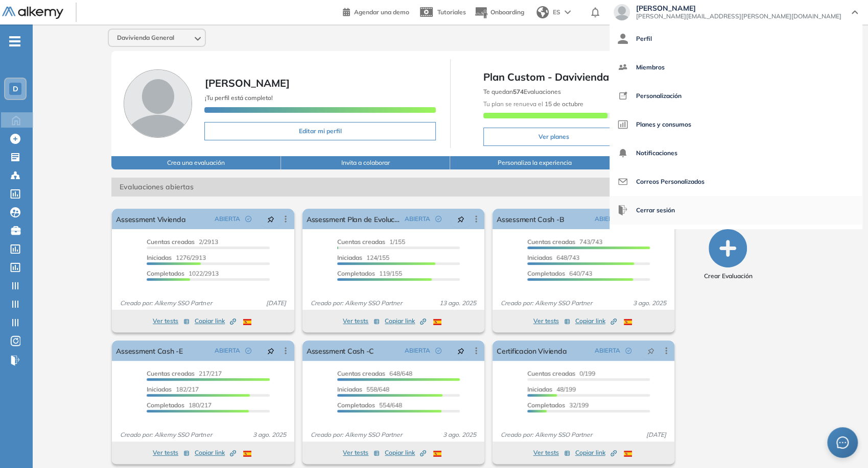  What do you see at coordinates (150, 219) in the screenshot?
I see `a: Assessment Vivienda` at bounding box center [150, 219].